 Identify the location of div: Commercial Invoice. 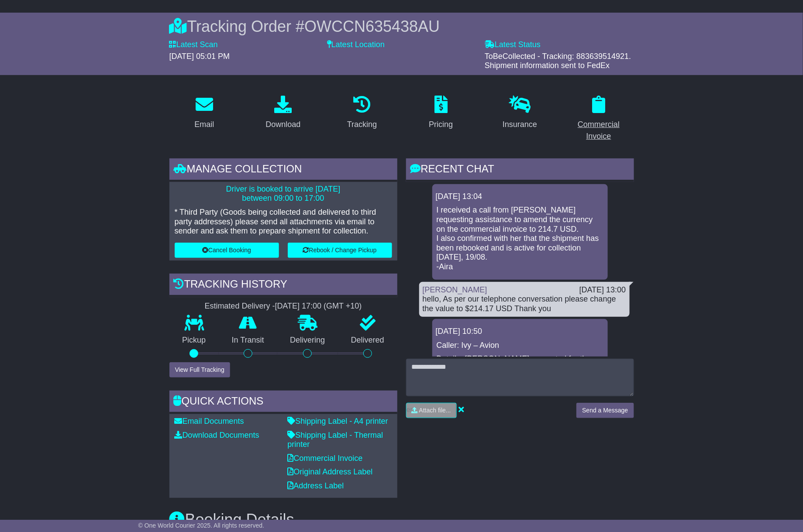
(598, 131).